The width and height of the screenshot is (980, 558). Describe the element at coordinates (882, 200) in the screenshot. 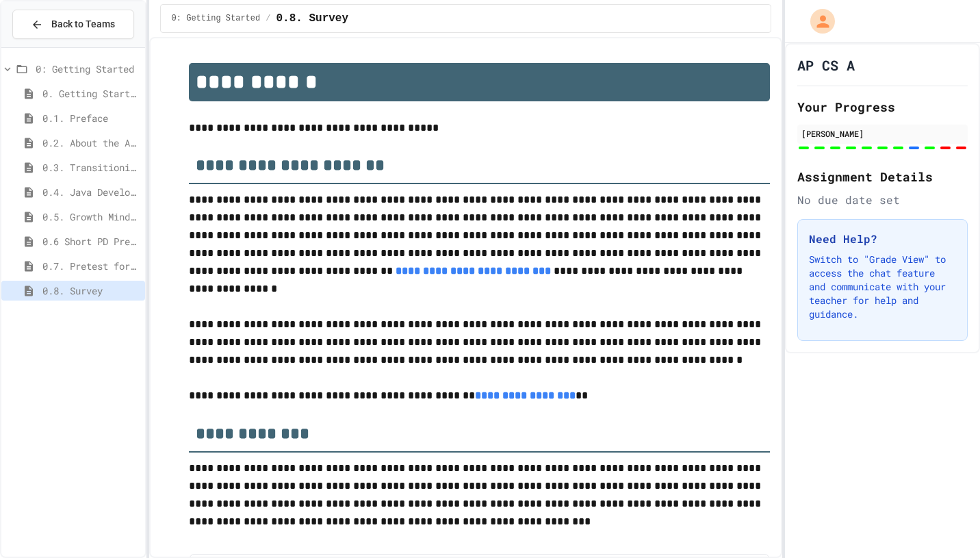

I see `div: No due date set` at that location.